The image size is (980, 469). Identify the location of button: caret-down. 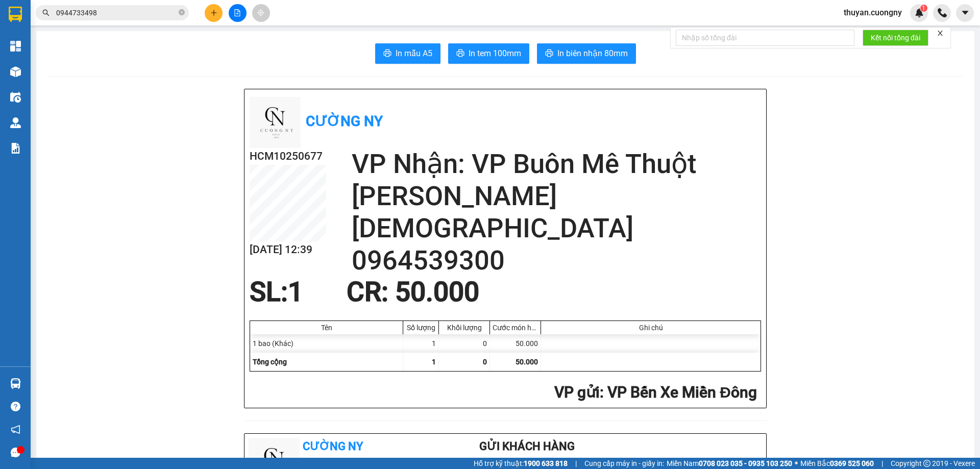
(965, 12).